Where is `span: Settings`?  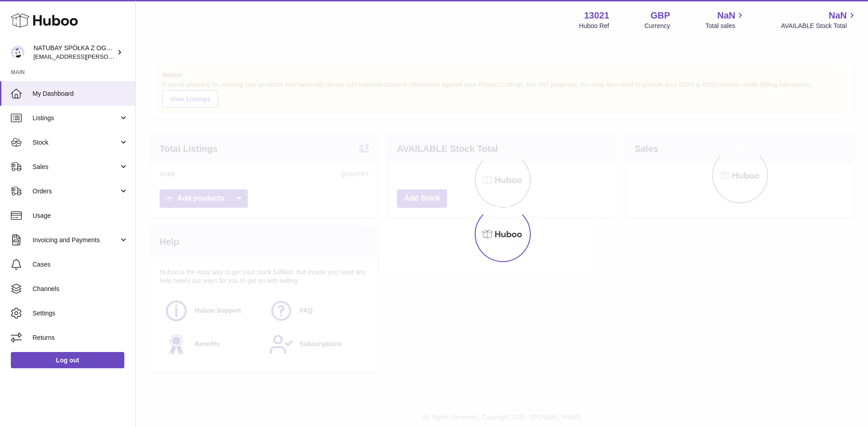 span: Settings is located at coordinates (80, 313).